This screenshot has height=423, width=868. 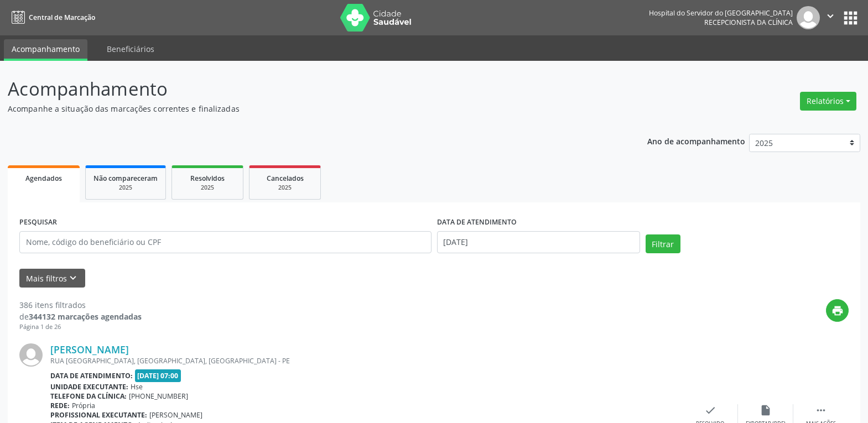 What do you see at coordinates (85, 316) in the screenshot?
I see `strong: 344132 marcações agendadas` at bounding box center [85, 316].